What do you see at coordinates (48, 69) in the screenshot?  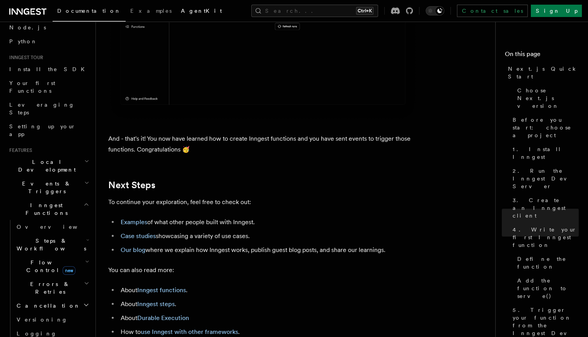 I see `a: Install the SDK` at bounding box center [48, 69].